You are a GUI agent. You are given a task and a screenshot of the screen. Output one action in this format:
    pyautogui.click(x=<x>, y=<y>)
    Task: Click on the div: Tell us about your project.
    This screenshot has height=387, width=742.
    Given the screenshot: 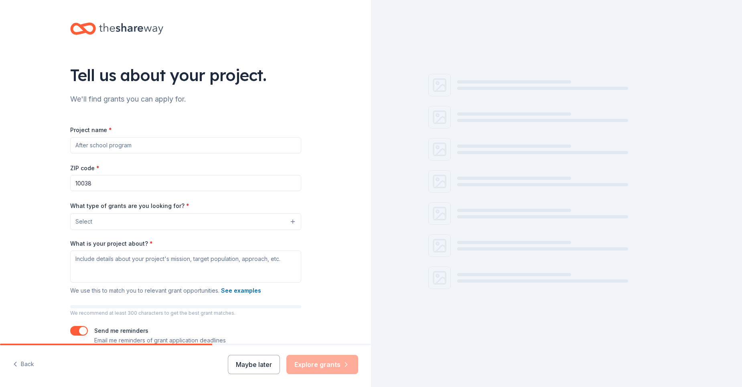 What is the action you would take?
    pyautogui.click(x=186, y=75)
    